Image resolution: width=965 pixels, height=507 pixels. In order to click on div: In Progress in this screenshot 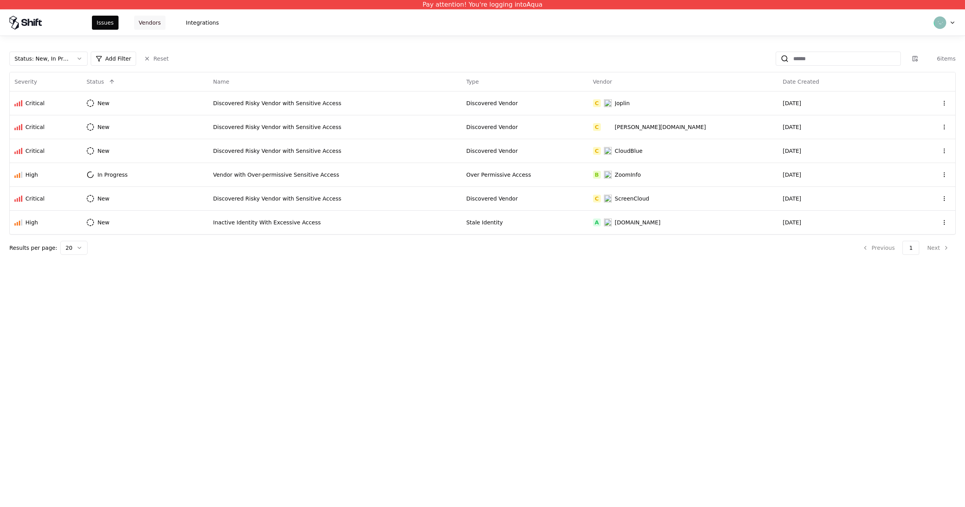, I will do `click(112, 175)`.